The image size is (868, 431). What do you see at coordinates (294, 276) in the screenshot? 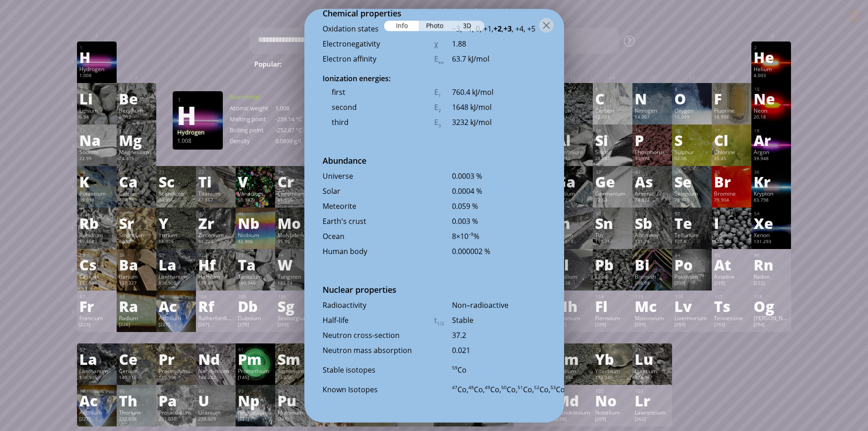
I see `div: Tungsten` at bounding box center [294, 276].